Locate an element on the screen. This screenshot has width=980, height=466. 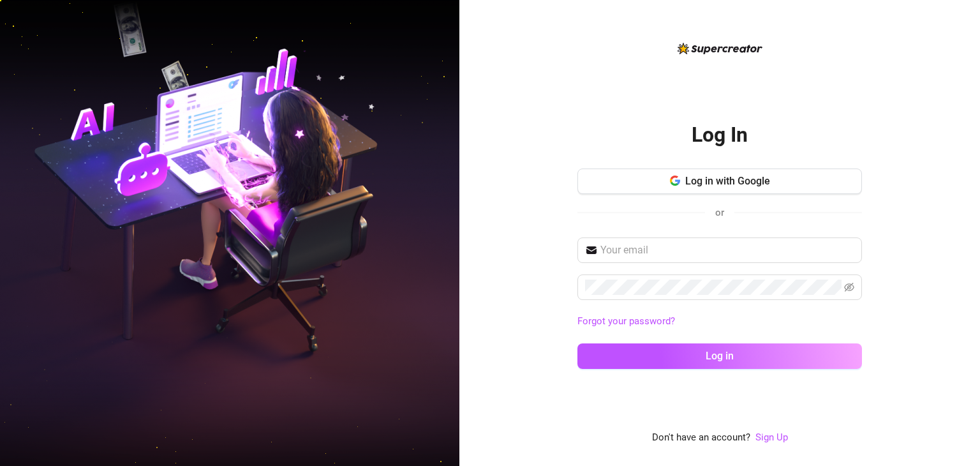
h2: Log In is located at coordinates (720, 134).